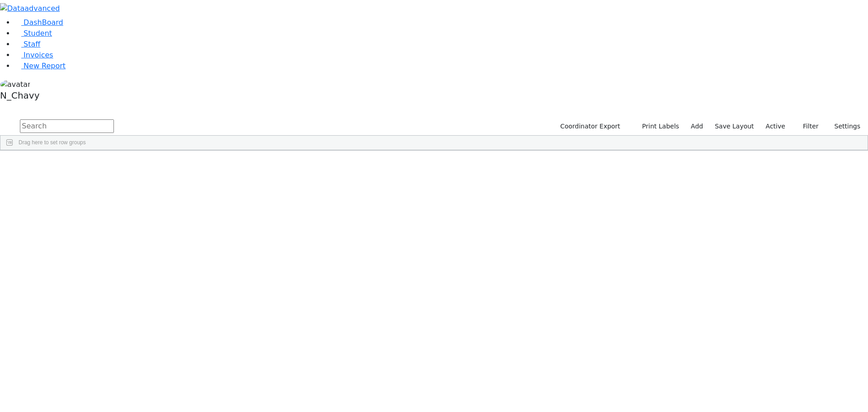 Image resolution: width=868 pixels, height=412 pixels. Describe the element at coordinates (734, 126) in the screenshot. I see `button: Save Layout` at that location.